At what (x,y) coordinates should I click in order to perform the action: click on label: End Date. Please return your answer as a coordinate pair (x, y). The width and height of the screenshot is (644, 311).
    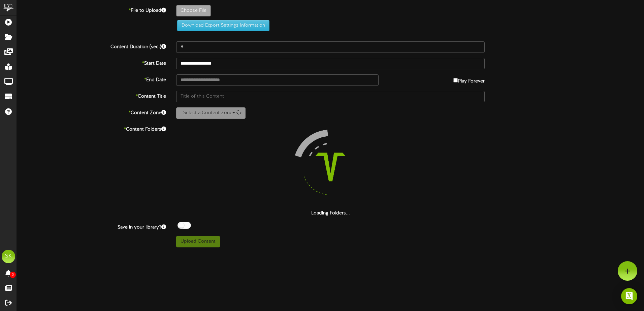
    Looking at the image, I should click on (91, 79).